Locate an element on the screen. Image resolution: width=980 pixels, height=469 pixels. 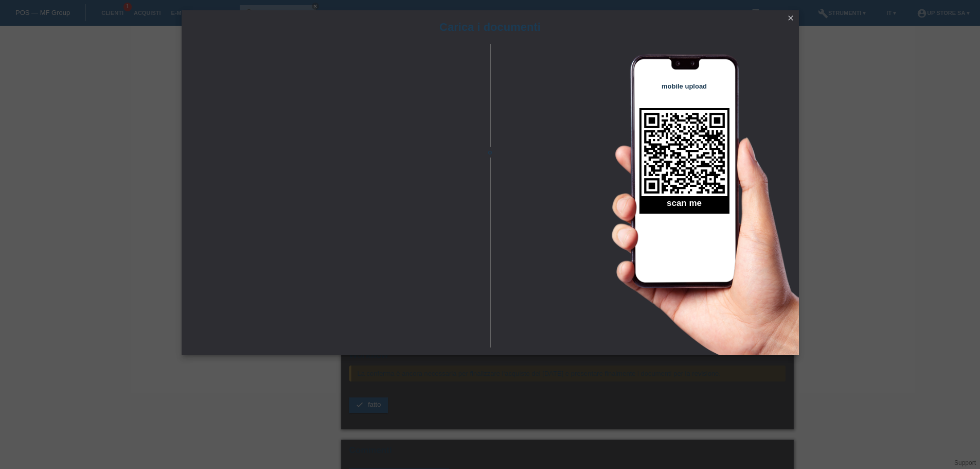
h1: Carica i documenti is located at coordinates (490, 27).